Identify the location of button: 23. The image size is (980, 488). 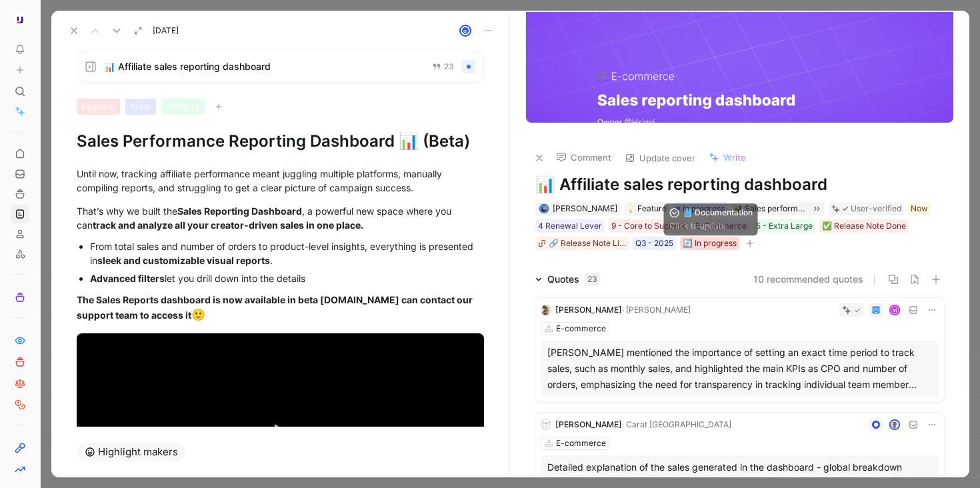
(443, 66).